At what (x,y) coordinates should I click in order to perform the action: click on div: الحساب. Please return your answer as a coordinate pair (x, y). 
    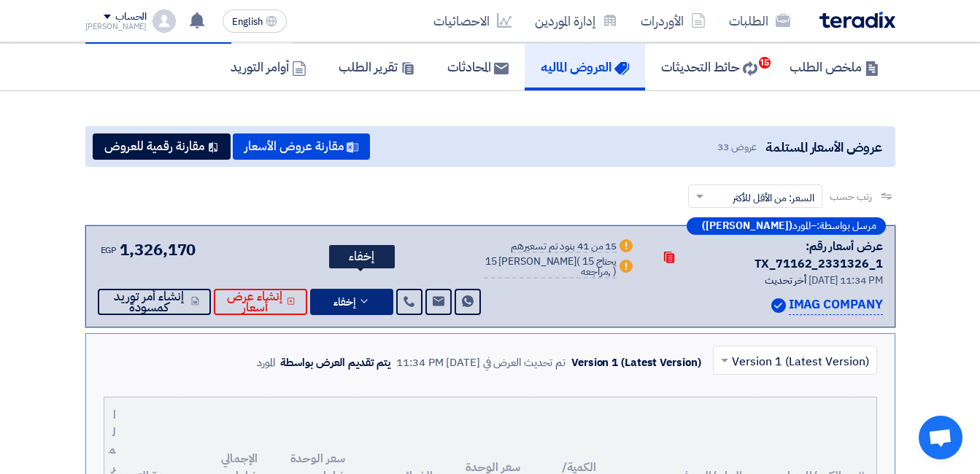
    Looking at the image, I should click on (131, 17).